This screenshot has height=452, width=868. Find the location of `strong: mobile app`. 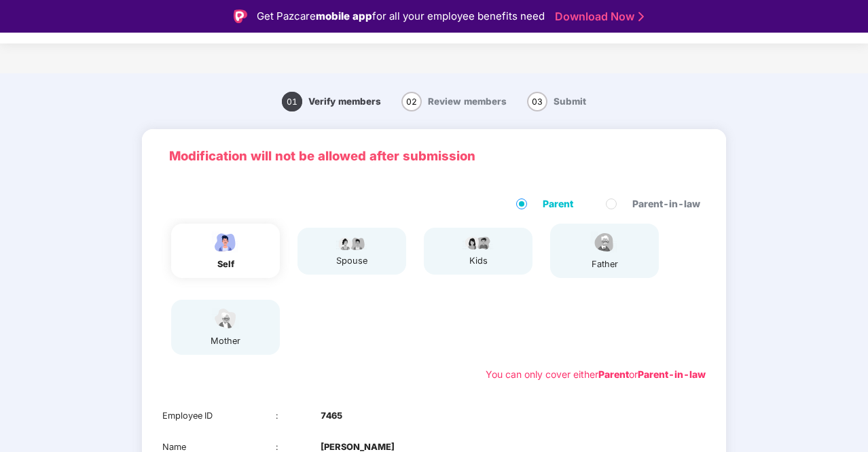

strong: mobile app is located at coordinates (344, 15).